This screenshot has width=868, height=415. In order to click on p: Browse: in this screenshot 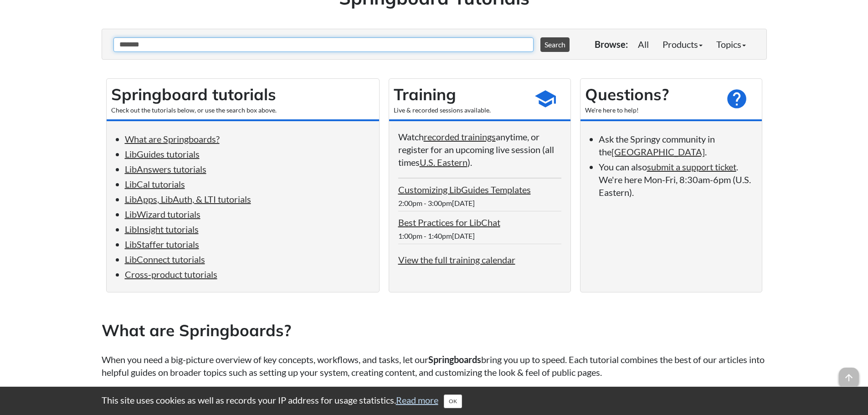, I will do `click(611, 44)`.